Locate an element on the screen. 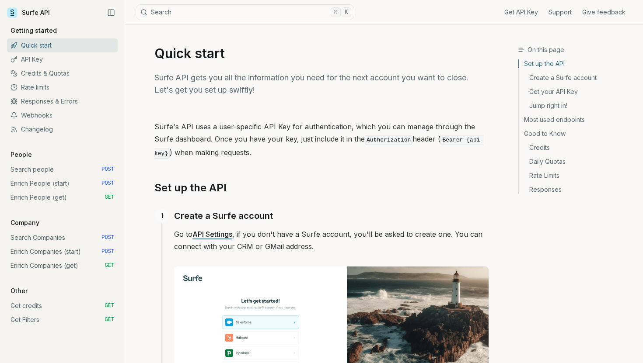 The height and width of the screenshot is (363, 643). a: Daily Quotas is located at coordinates (577, 162).